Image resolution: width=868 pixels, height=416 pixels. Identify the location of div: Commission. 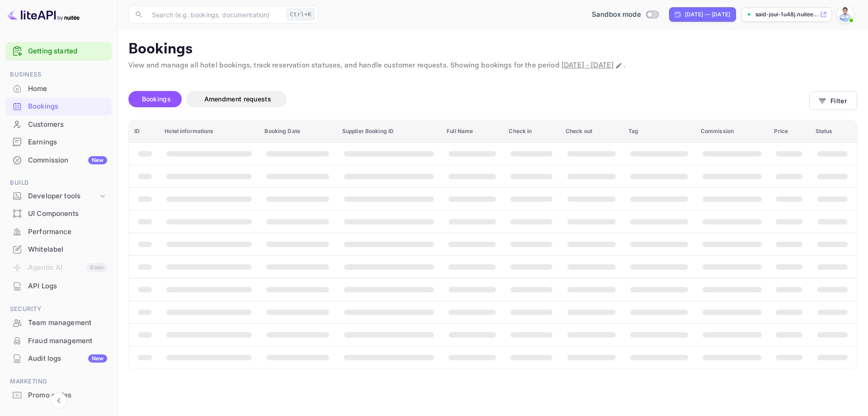
(68, 160).